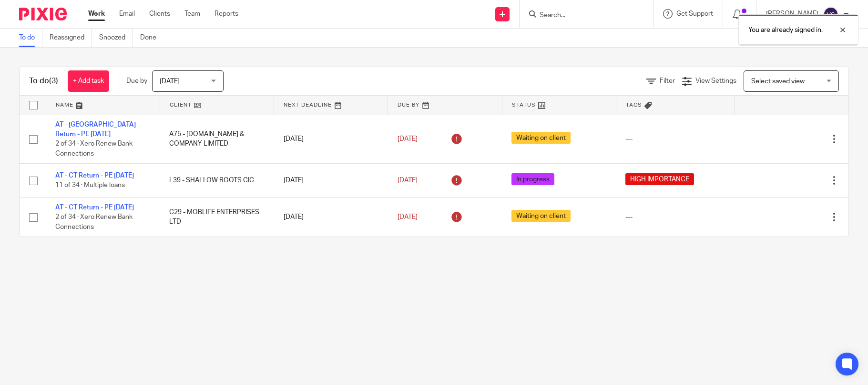  Describe the element at coordinates (786, 30) in the screenshot. I see `p: You are already signed in.` at that location.